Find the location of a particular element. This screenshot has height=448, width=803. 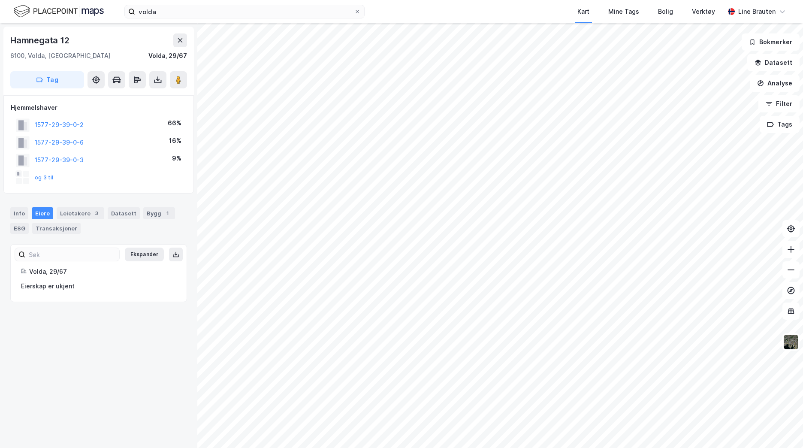

button: Tags is located at coordinates (780, 124).